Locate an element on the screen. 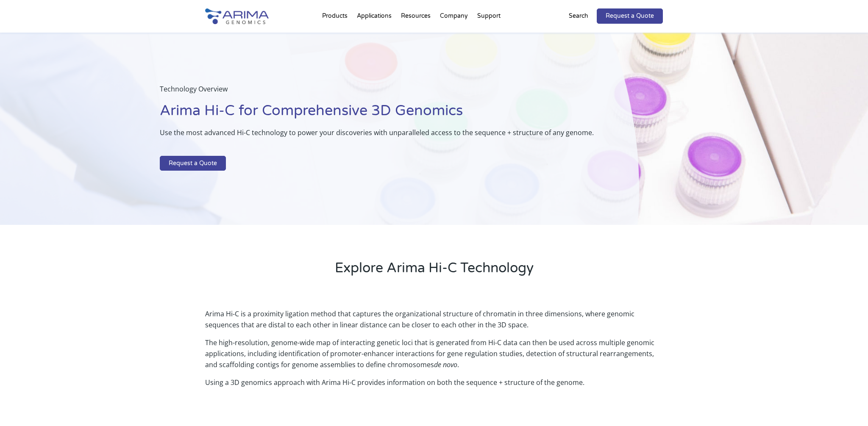 This screenshot has width=868, height=426. i: de novo is located at coordinates (445, 365).